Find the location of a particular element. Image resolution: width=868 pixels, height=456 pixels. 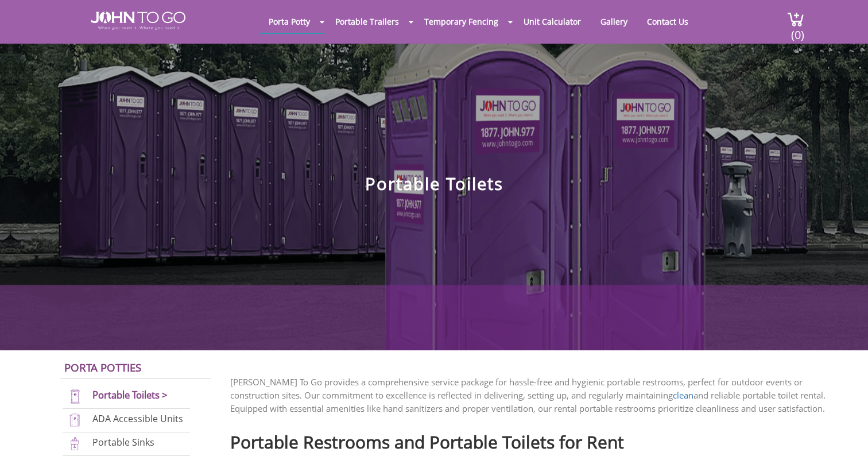

span: (0) is located at coordinates (798, 30).